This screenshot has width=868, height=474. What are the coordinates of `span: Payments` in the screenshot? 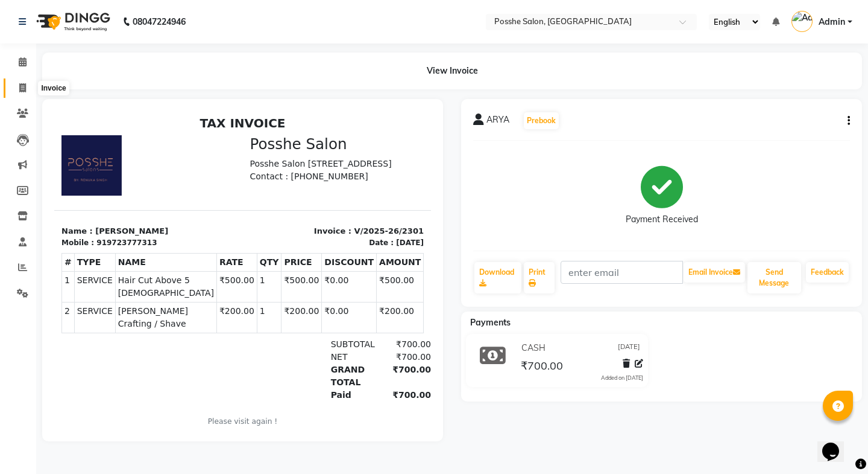 It's located at (490, 322).